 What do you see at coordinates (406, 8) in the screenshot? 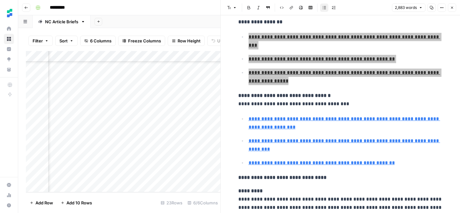
I see `span: 2,883 words` at bounding box center [406, 8].